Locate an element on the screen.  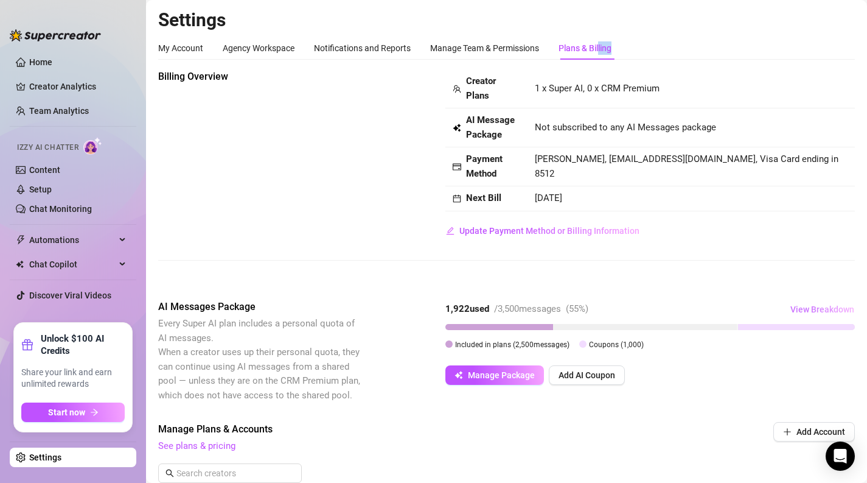
div: Manage Team & Permissions is located at coordinates (484, 48).